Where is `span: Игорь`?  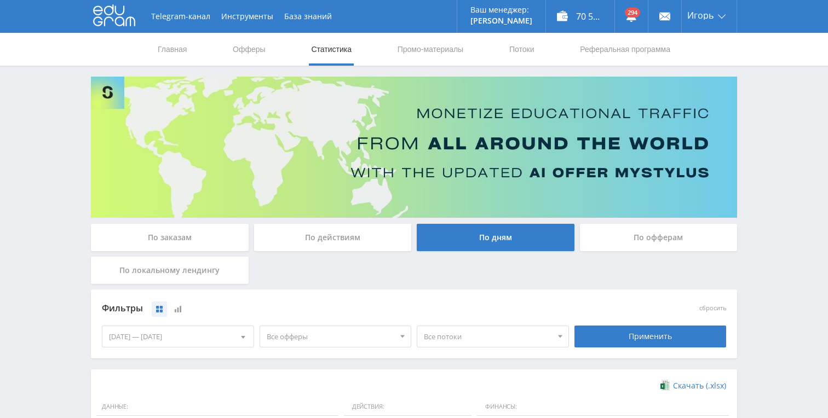 span: Игорь is located at coordinates (700, 15).